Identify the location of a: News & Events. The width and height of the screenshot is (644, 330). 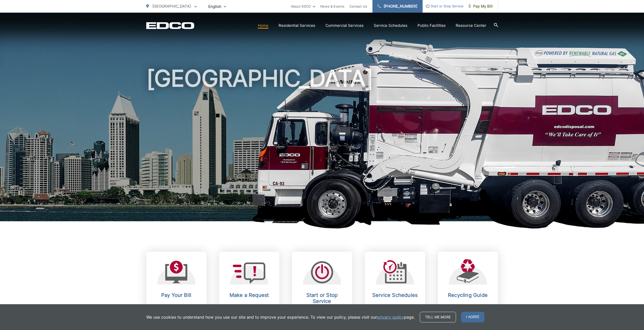
(332, 6).